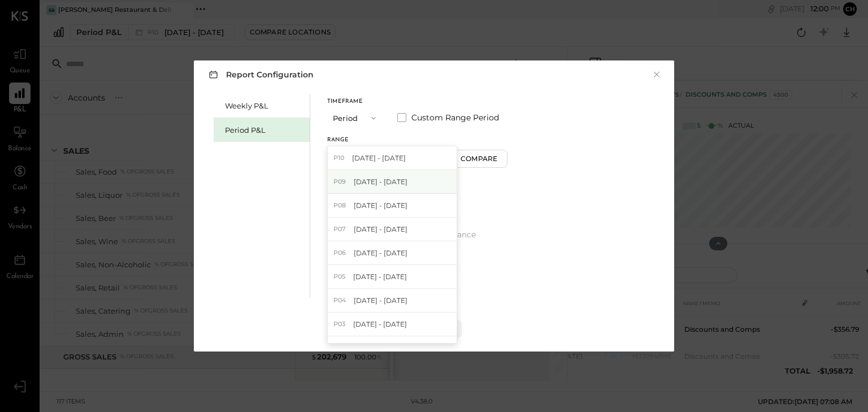  What do you see at coordinates (260, 74) in the screenshot?
I see `h3: Report Configuration` at bounding box center [260, 74].